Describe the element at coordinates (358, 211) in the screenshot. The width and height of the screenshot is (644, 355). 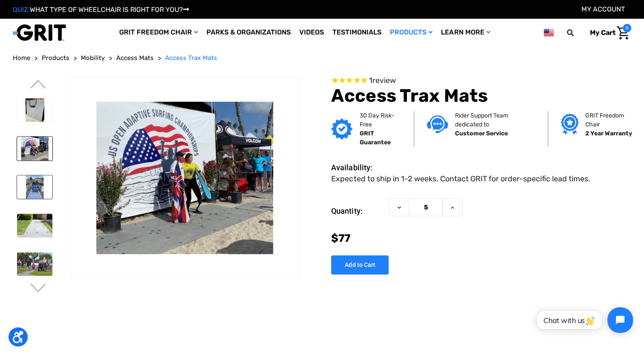
I see `label: Quantity:` at that location.